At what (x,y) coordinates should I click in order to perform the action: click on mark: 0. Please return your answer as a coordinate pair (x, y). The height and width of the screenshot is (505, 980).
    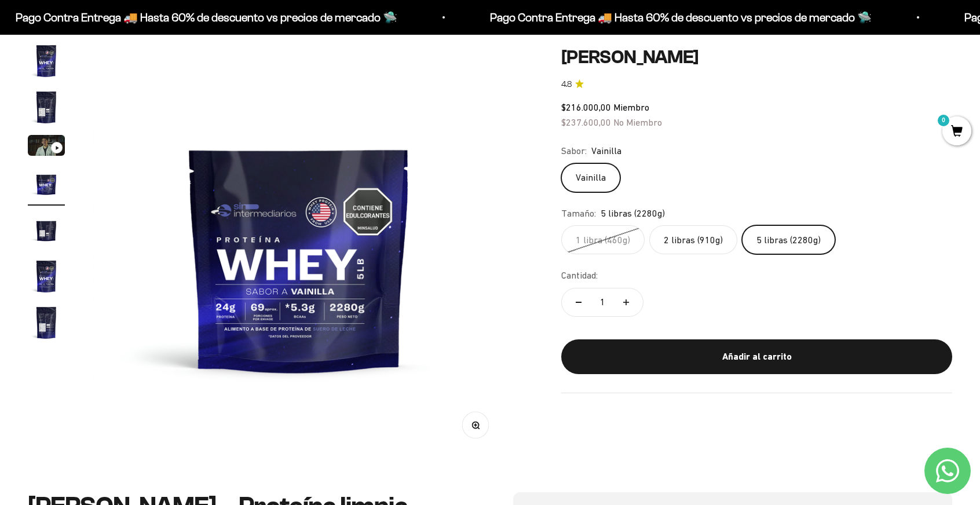
    Looking at the image, I should click on (943, 121).